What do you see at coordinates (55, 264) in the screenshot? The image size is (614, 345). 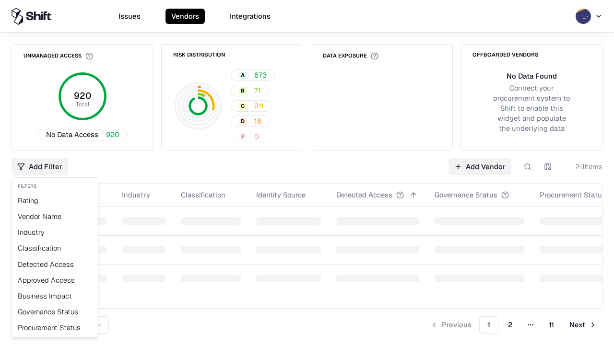 I see `div: Detected Access` at bounding box center [55, 264].